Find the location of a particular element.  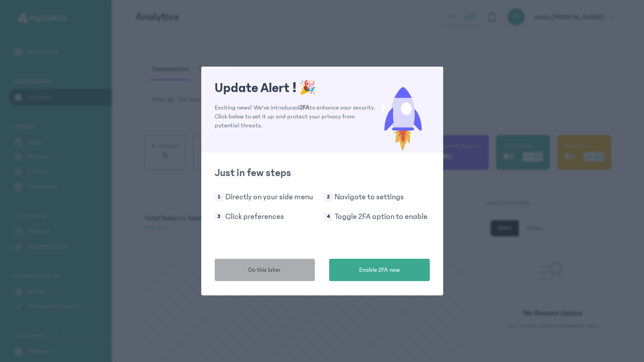

span: 3 is located at coordinates (220, 217).